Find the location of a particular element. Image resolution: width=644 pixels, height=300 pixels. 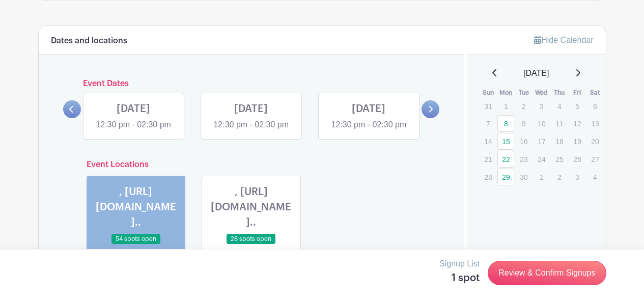

th: Wed is located at coordinates (542, 93).